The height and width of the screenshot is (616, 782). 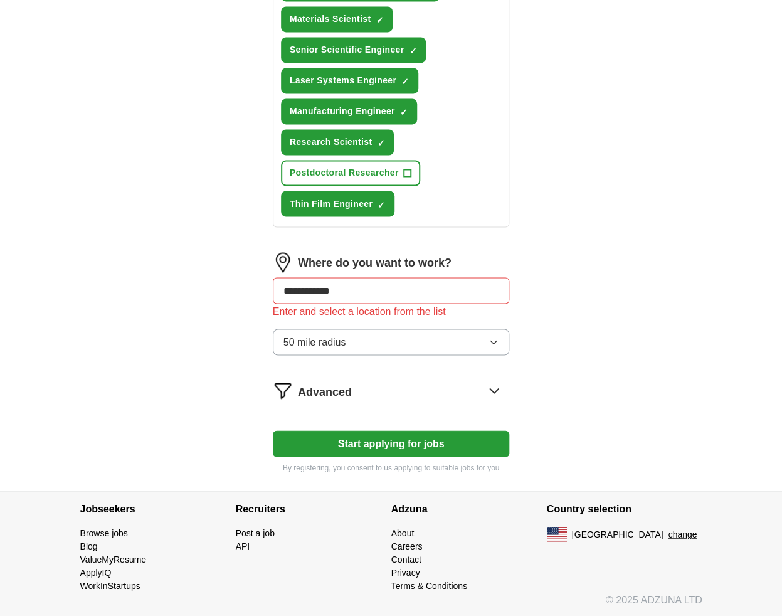 What do you see at coordinates (343, 111) in the screenshot?
I see `span: Manufacturing Engineer` at bounding box center [343, 111].